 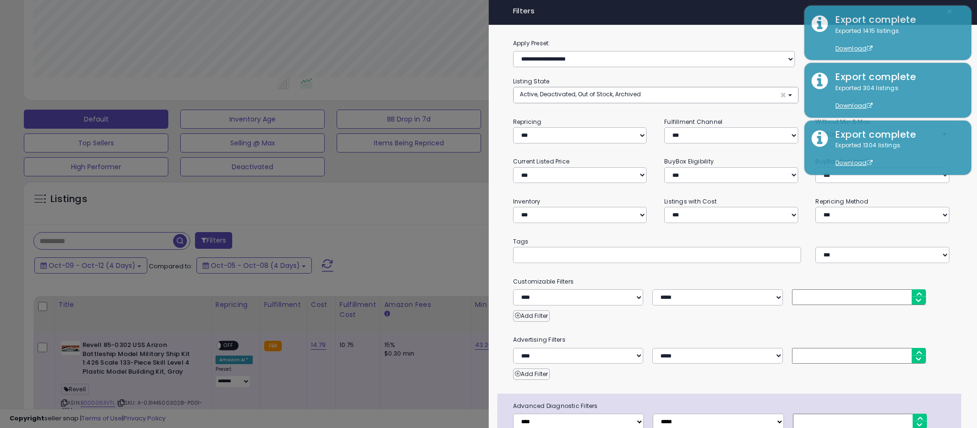 What do you see at coordinates (528, 122) in the screenshot?
I see `small: Repricing` at bounding box center [528, 122].